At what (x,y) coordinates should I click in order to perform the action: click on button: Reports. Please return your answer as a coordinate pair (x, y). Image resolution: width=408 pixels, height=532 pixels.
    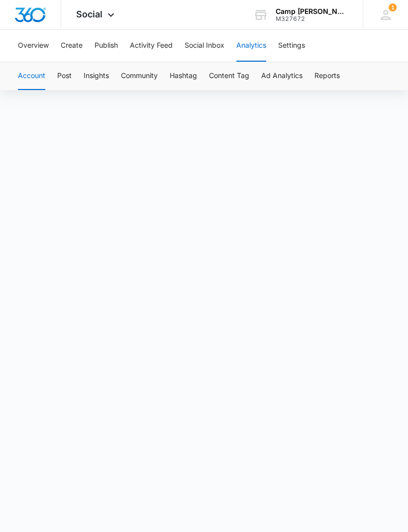
    Looking at the image, I should click on (327, 76).